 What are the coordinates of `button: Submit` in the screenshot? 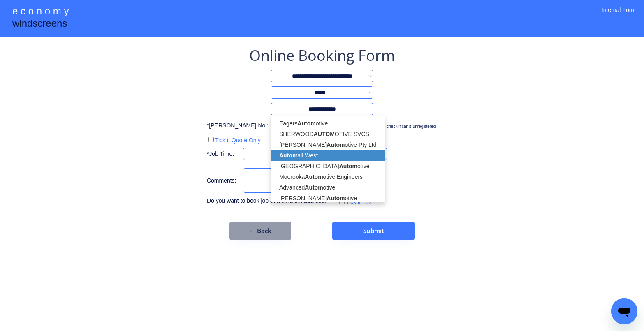 It's located at (373, 231).